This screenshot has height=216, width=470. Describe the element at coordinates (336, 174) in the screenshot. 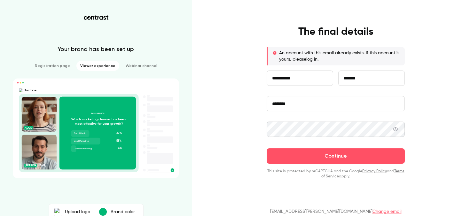

I see `p: This site is protected by reCAPTCHA and the Google and apply.` at that location.